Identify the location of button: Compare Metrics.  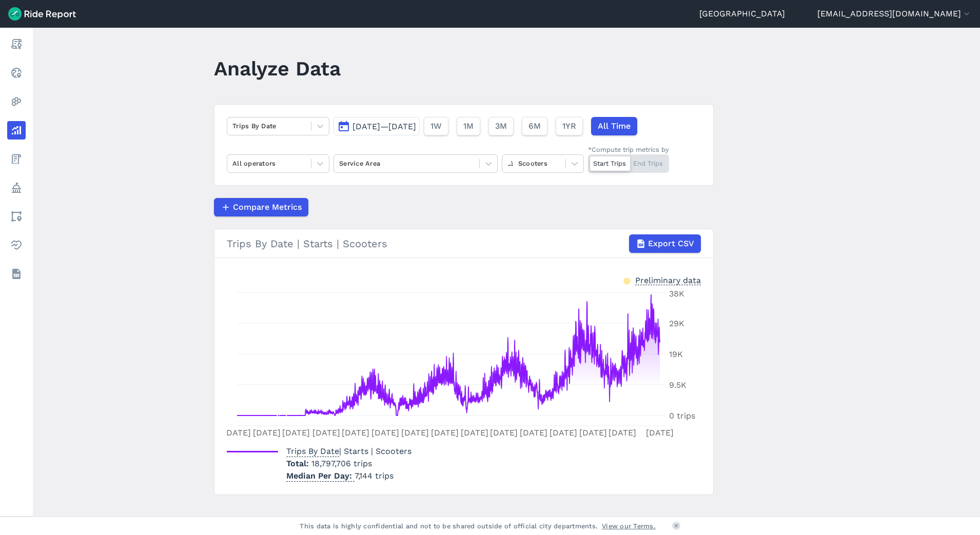
(261, 207).